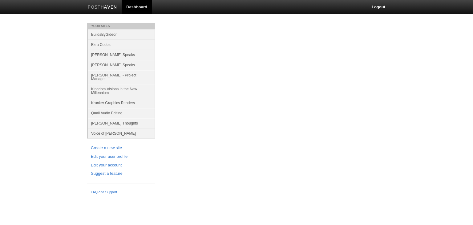 The image size is (473, 225). I want to click on a: Quail Audio Editing, so click(121, 113).